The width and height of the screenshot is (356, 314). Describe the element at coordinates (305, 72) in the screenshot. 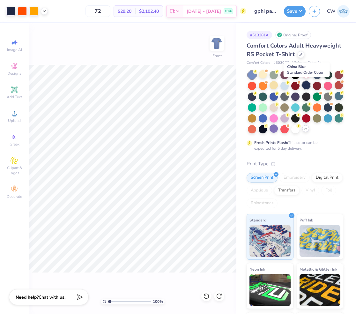

I see `span: Standard Order Color` at that location.